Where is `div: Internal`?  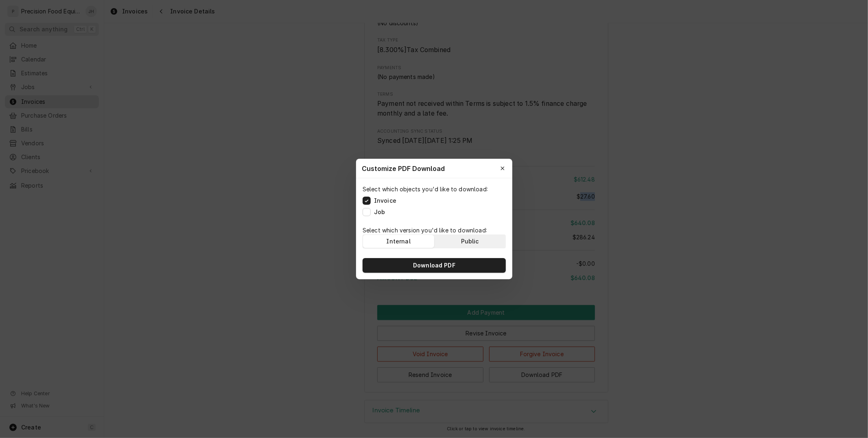
div: Internal is located at coordinates (398, 241).